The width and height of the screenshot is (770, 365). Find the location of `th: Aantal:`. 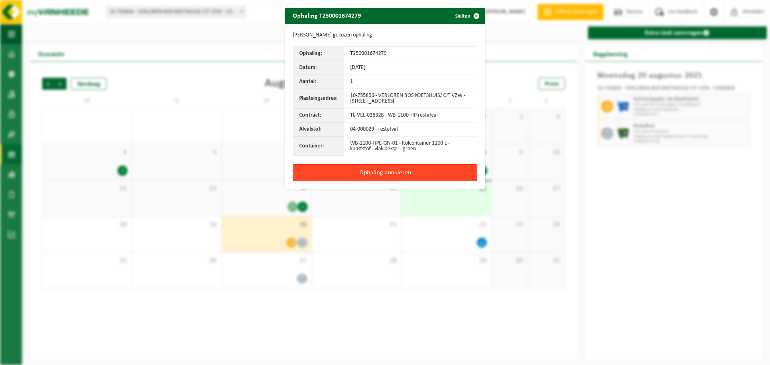

th: Aantal: is located at coordinates (318, 82).